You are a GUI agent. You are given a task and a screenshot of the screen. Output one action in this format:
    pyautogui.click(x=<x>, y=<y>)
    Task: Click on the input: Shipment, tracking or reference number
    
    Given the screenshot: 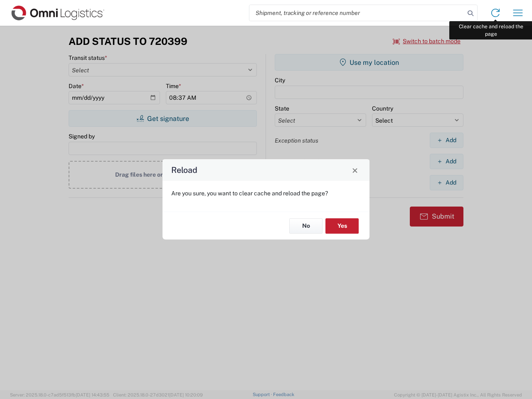 What is the action you would take?
    pyautogui.click(x=357, y=13)
    